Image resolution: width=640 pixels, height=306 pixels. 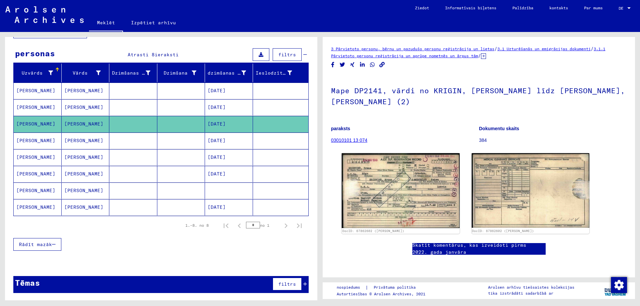 I want to click on mat-header-cell: Dzimšanas vārds, so click(x=133, y=73).